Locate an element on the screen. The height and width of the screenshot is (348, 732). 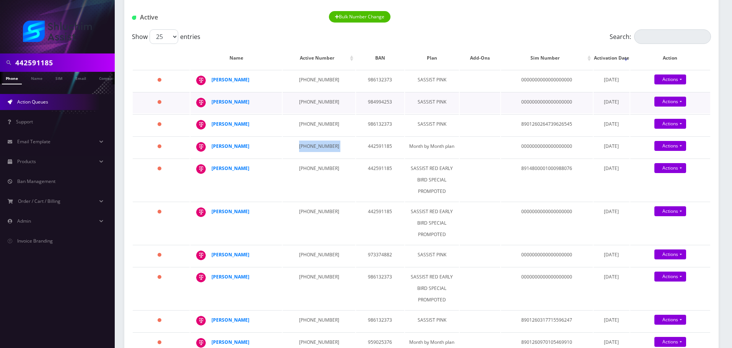
th: Active Number: activate to sort column ascending is located at coordinates (319, 58).